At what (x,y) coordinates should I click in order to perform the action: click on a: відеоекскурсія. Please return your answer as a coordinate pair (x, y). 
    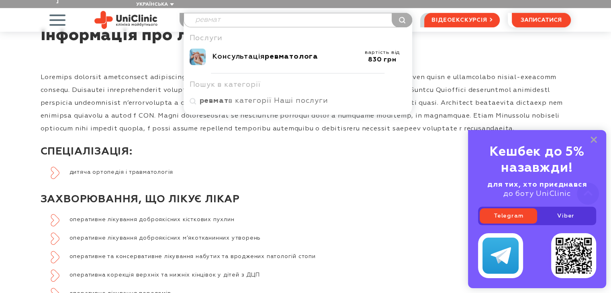
    Looking at the image, I should click on (462, 20).